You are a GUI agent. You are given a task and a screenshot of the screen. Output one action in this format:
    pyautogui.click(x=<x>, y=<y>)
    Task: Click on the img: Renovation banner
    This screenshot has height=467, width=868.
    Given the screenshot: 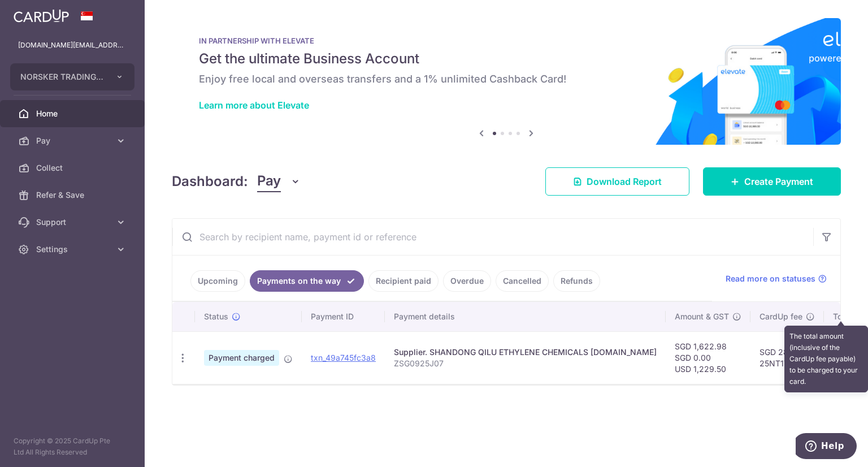 What is the action you would take?
    pyautogui.click(x=507, y=82)
    